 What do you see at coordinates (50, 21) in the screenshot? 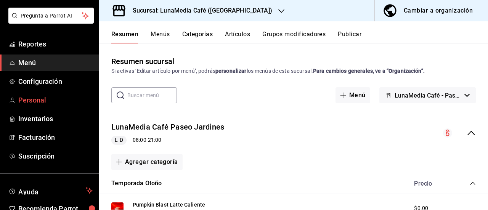
I see `a: Pregunta a Parrot AI` at bounding box center [50, 21].